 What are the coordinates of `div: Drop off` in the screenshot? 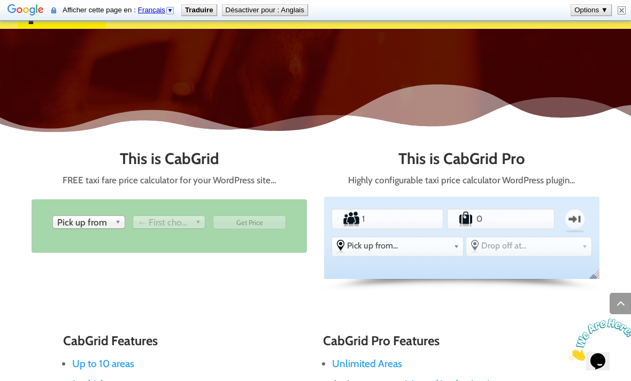 It's located at (169, 222).